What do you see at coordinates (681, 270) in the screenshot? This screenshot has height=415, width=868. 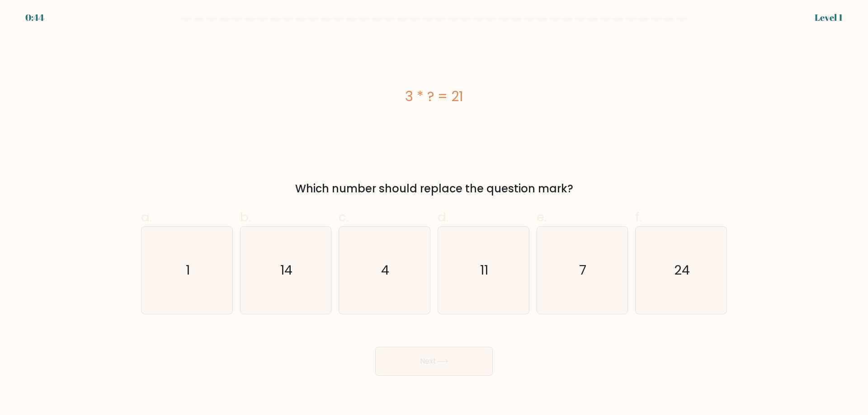 I see `text: 24` at bounding box center [681, 270].